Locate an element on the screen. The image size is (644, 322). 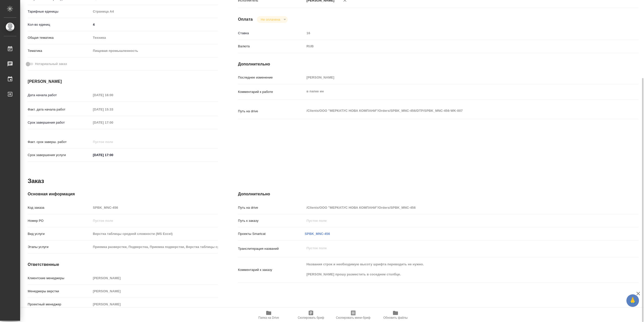
button: Скопировать бриф is located at coordinates (311, 315).